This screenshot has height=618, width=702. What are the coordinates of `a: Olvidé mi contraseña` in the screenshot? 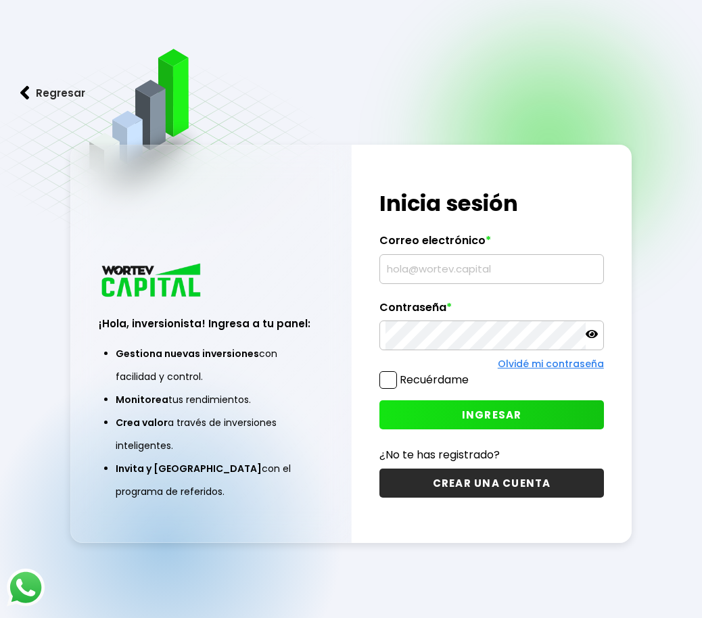 It's located at (551, 364).